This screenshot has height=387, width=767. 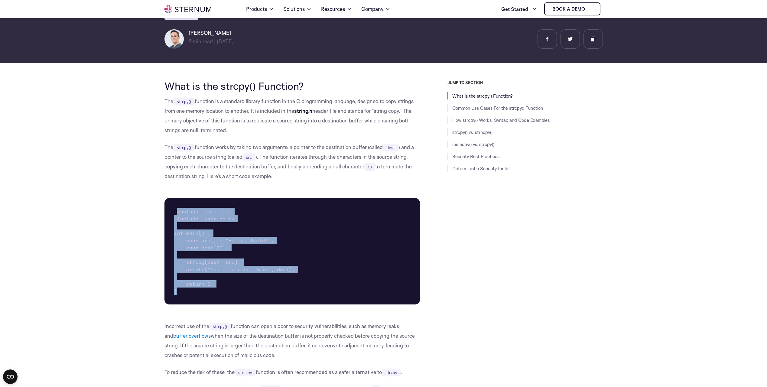 What do you see at coordinates (292, 162) in the screenshot?
I see `p: The function works by taking two arguments: a pointer to the destination buffer (called ) and a p...` at bounding box center [292, 162].